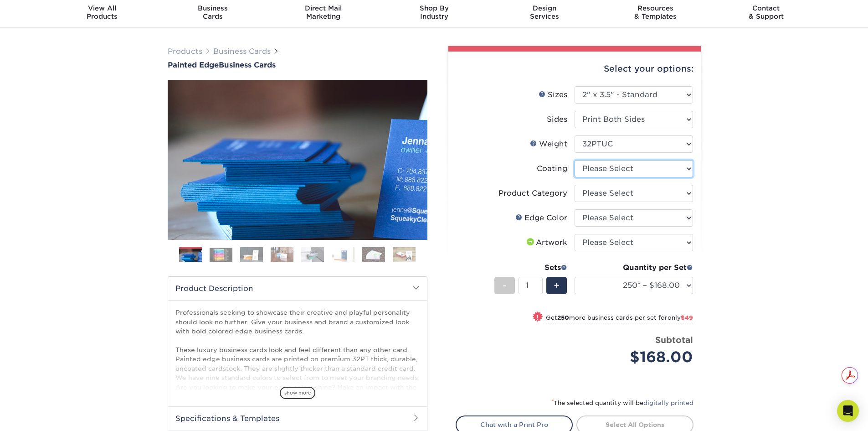 The height and width of the screenshot is (431, 868). What do you see at coordinates (687, 317) in the screenshot?
I see `span: $49` at bounding box center [687, 317].